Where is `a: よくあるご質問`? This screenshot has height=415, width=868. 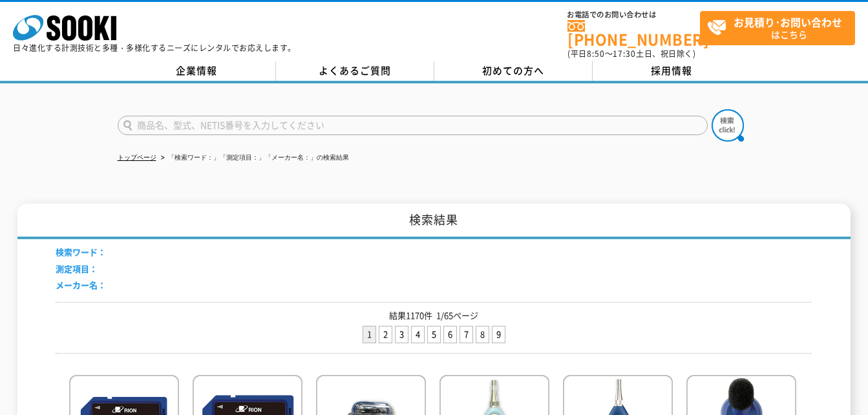 a: よくあるご質問 is located at coordinates (355, 71).